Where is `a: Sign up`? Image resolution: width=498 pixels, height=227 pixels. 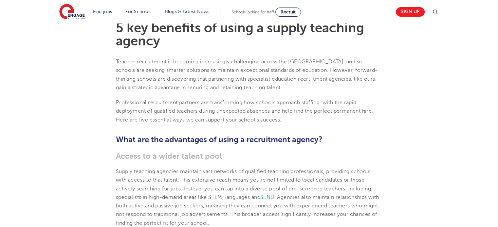 a: Sign up is located at coordinates (410, 12).